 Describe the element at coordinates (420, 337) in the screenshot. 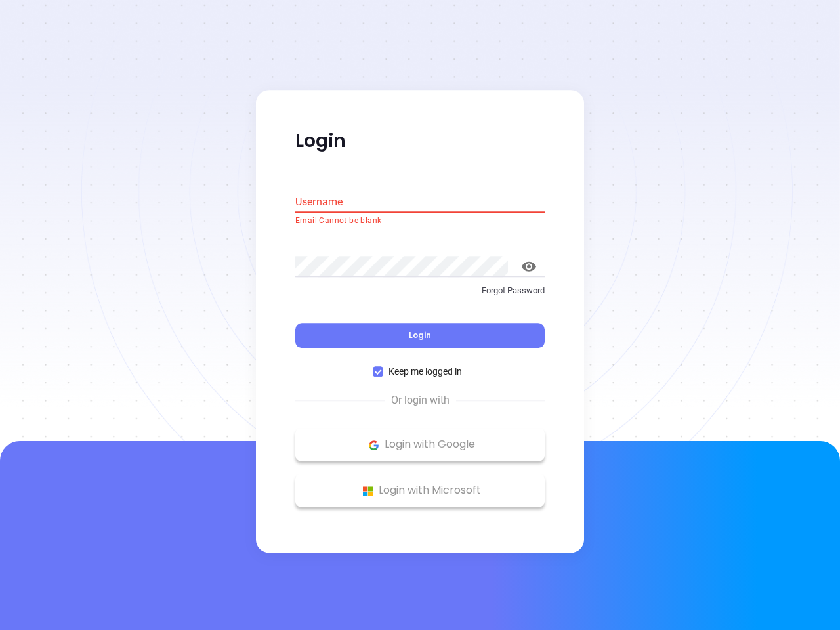

I see `button: Login` at that location.